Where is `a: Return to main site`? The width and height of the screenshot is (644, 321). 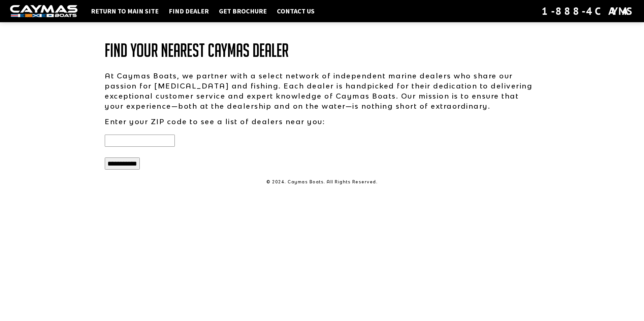 a: Return to main site is located at coordinates (125, 11).